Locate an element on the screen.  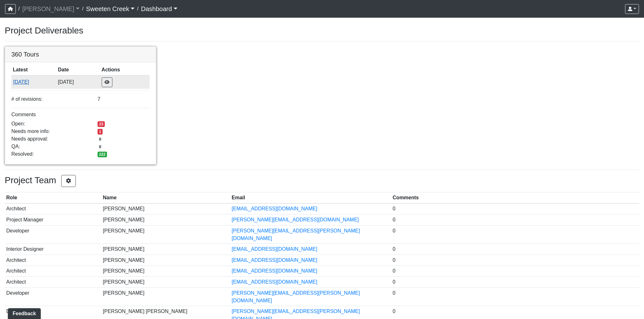
button: Feedback is located at coordinates (20, 7).